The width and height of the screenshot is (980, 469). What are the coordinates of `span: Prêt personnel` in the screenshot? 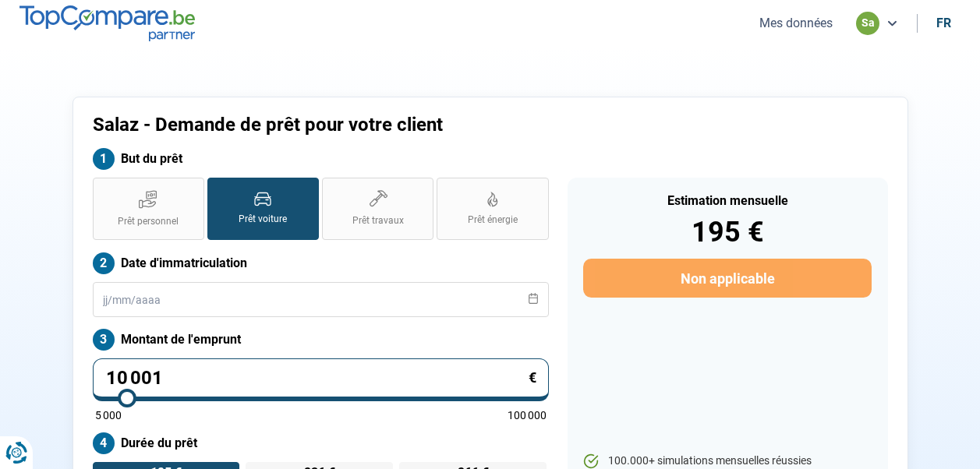 It's located at (148, 222).